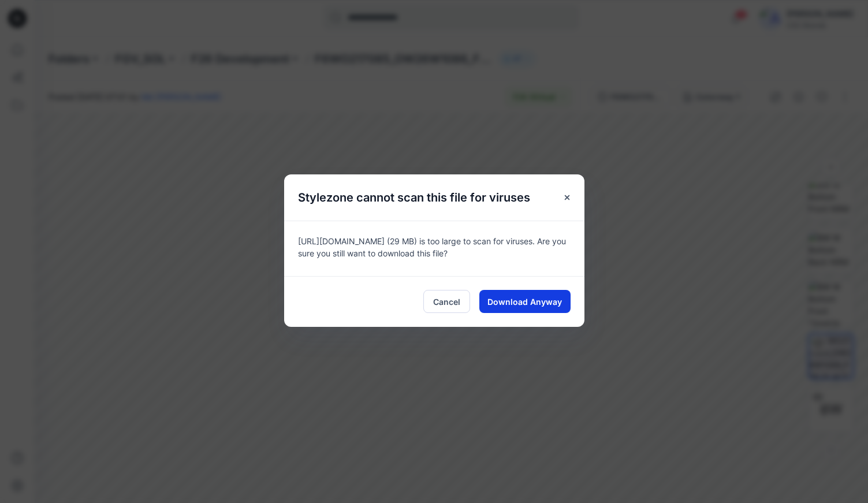 This screenshot has height=503, width=868. I want to click on button: Close, so click(567, 197).